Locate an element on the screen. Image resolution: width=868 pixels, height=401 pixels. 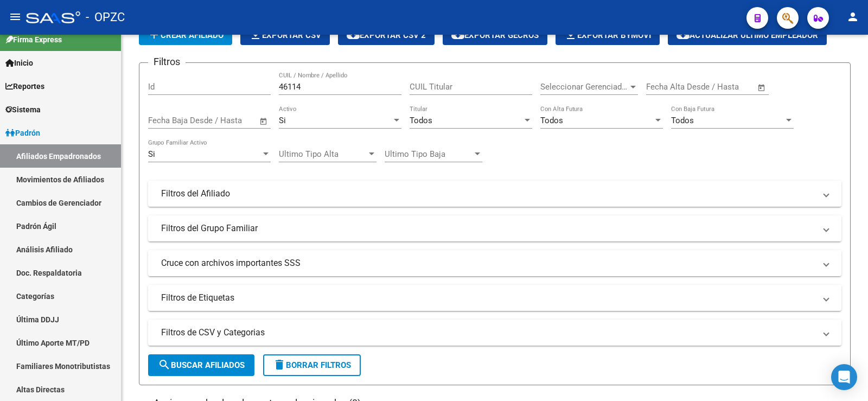
span: Exportar GECROS is located at coordinates (495, 35).